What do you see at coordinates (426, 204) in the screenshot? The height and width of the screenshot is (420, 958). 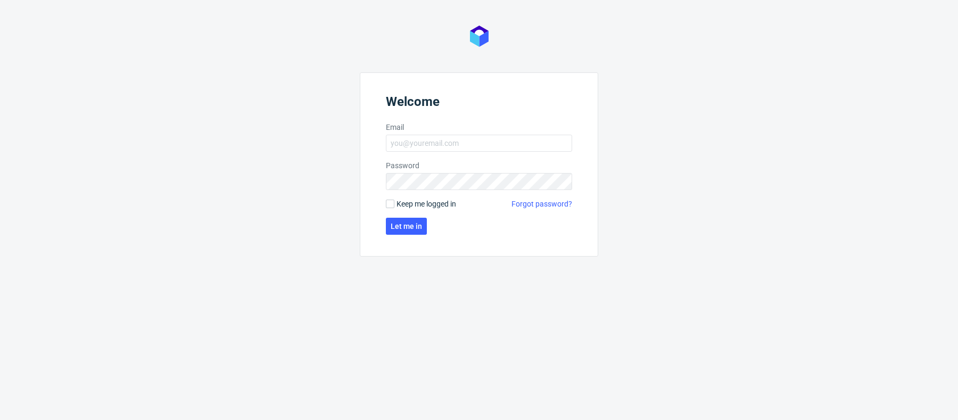 I see `span: Keep me logged in` at bounding box center [426, 204].